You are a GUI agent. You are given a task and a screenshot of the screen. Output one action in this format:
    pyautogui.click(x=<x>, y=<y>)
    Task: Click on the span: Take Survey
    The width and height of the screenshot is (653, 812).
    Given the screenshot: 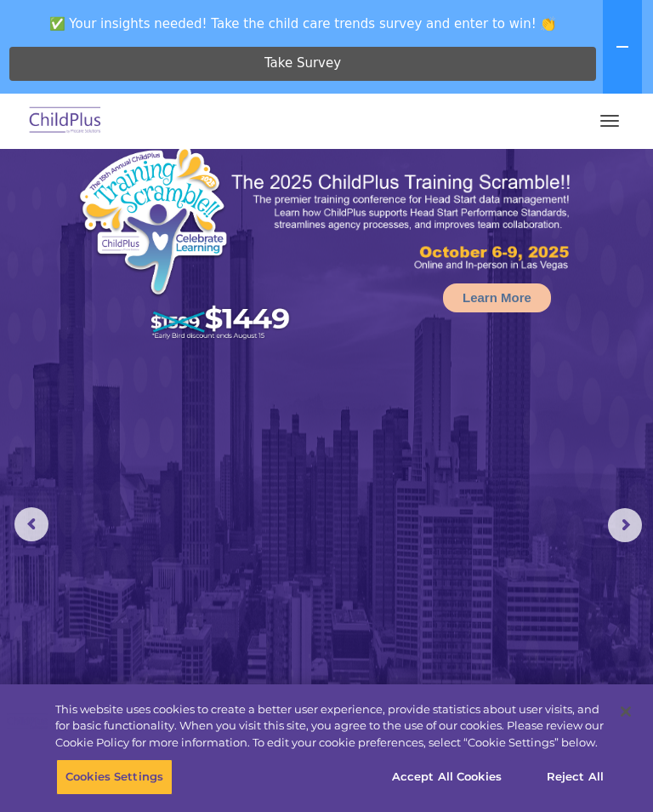 What is the action you would take?
    pyautogui.click(x=303, y=63)
    